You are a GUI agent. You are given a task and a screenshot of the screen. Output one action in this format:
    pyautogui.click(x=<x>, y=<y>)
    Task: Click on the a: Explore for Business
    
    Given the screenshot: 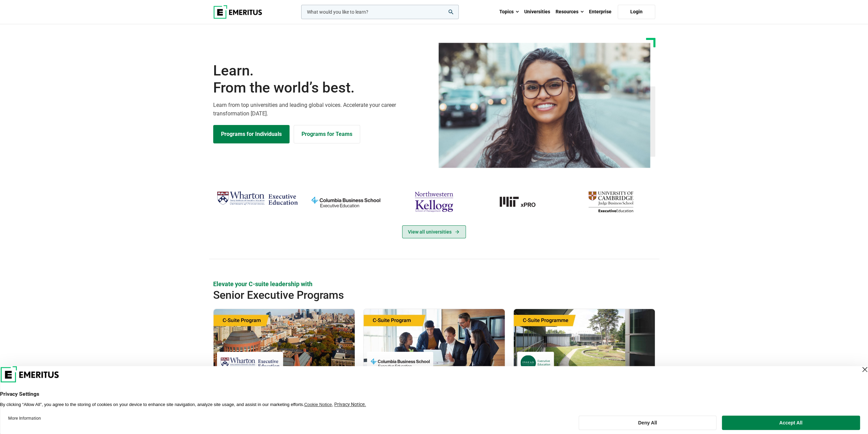 What is the action you would take?
    pyautogui.click(x=327, y=134)
    